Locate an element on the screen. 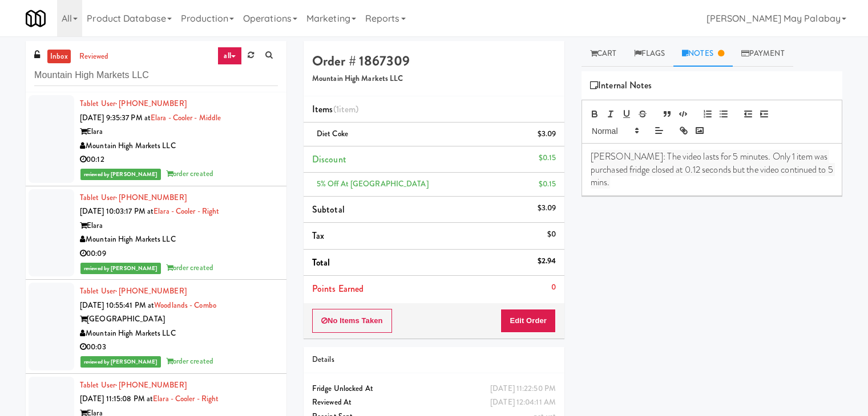 This screenshot has height=416, width=868. a: Flags is located at coordinates (649, 53).